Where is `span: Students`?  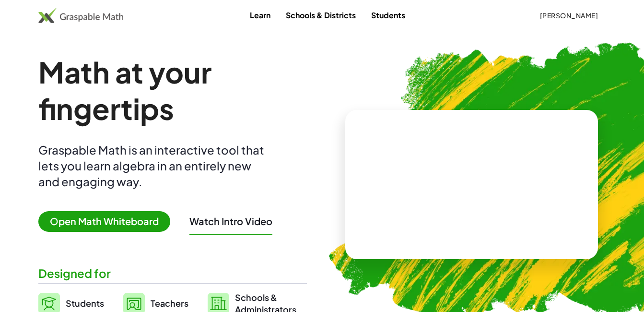 span: Students is located at coordinates (85, 303).